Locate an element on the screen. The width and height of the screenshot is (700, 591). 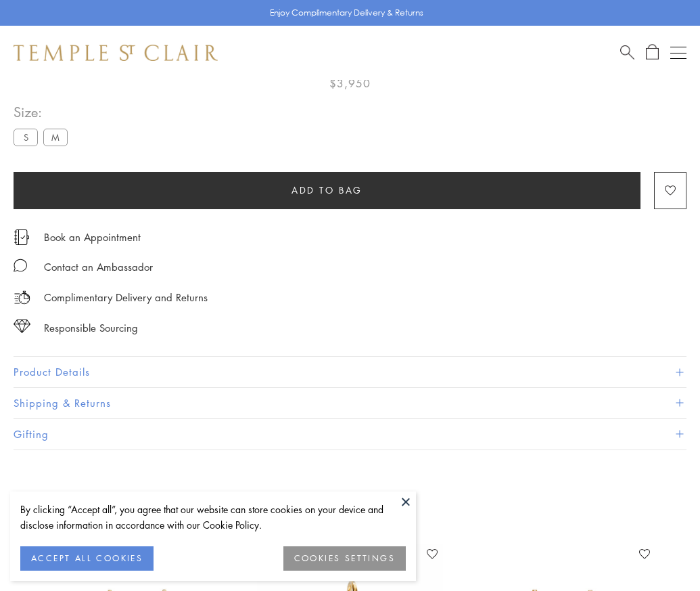
label: M is located at coordinates (55, 137).